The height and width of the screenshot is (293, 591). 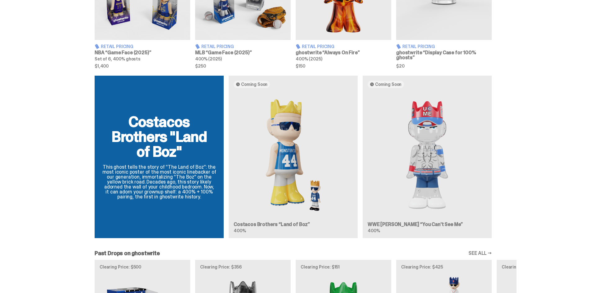 What do you see at coordinates (159, 137) in the screenshot?
I see `h2: Costacos Brothers "Land of Boz"` at bounding box center [159, 137].